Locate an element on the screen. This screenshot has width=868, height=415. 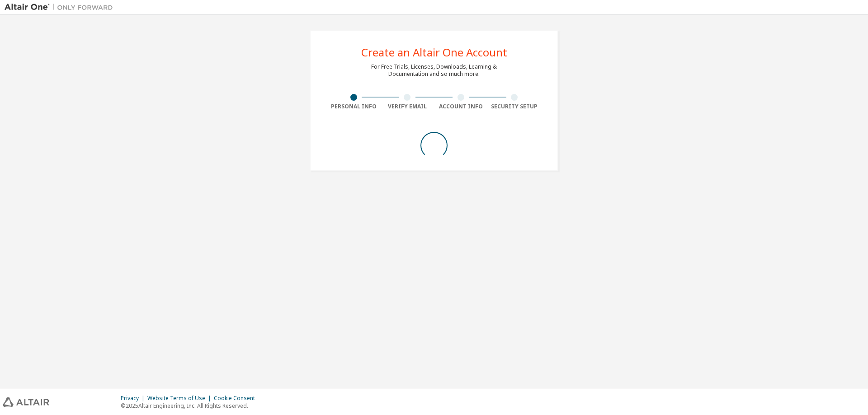
img: altair_logo.svg is located at coordinates (26, 402).